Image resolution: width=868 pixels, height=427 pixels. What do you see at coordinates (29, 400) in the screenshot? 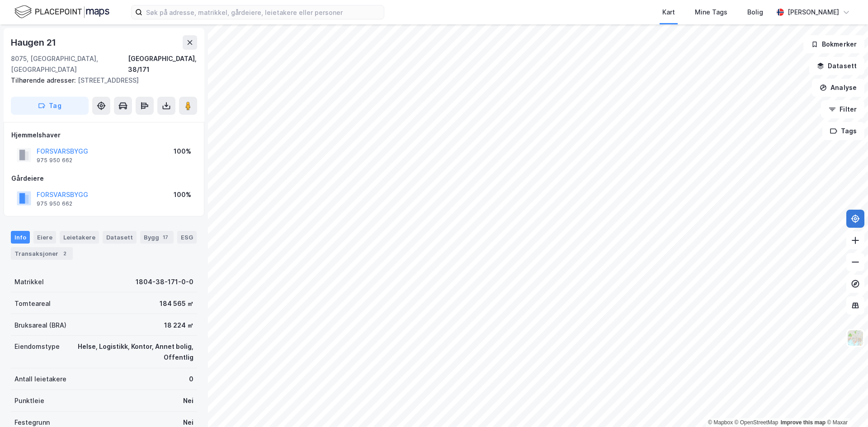
I see `div: Punktleie` at bounding box center [29, 400].